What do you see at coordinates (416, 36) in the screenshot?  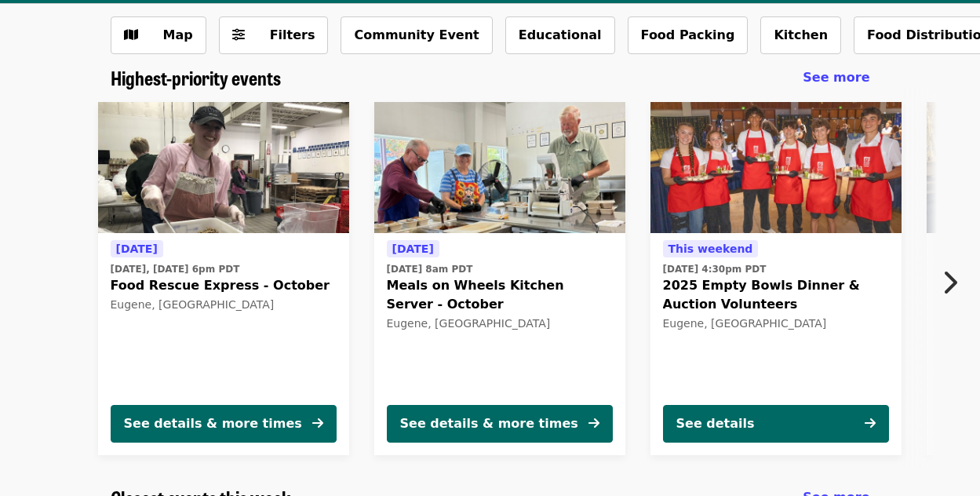 I see `button: Community Event` at bounding box center [416, 36].